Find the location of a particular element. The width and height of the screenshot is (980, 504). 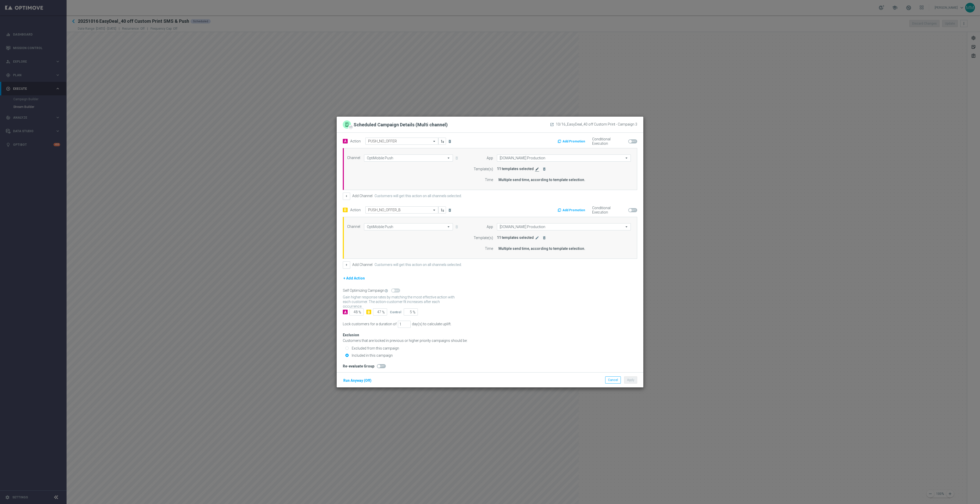

div: Exclusion is located at coordinates (359, 335).